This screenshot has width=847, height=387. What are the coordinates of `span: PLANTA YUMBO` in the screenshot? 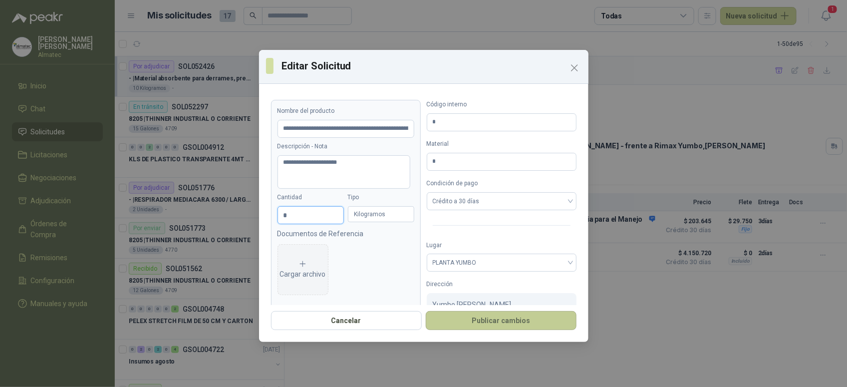 It's located at (501, 262).